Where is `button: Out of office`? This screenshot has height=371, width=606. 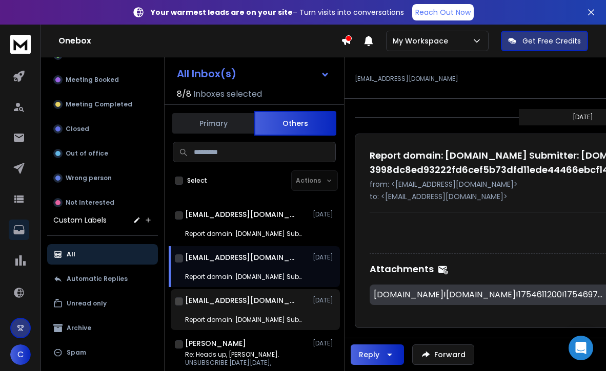
button: Out of office is located at coordinates (102, 154).